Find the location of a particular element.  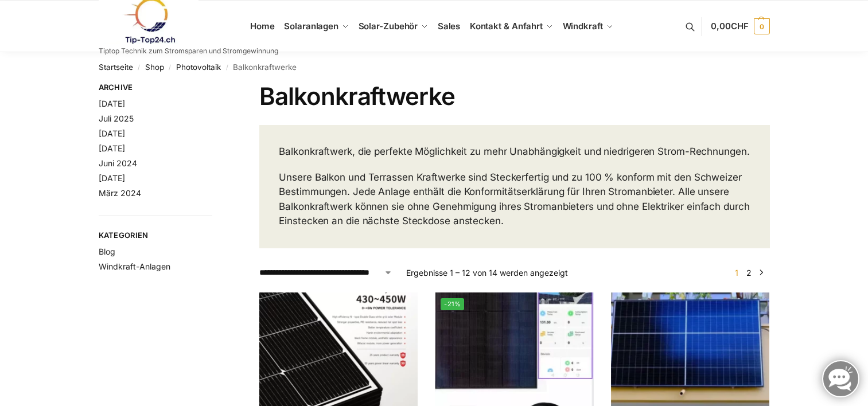

button: Close filters is located at coordinates (215, 89).